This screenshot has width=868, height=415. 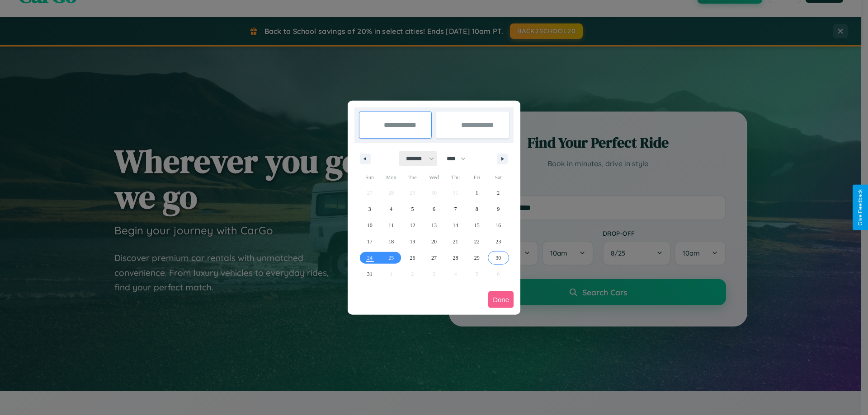 I want to click on span: 20, so click(x=434, y=242).